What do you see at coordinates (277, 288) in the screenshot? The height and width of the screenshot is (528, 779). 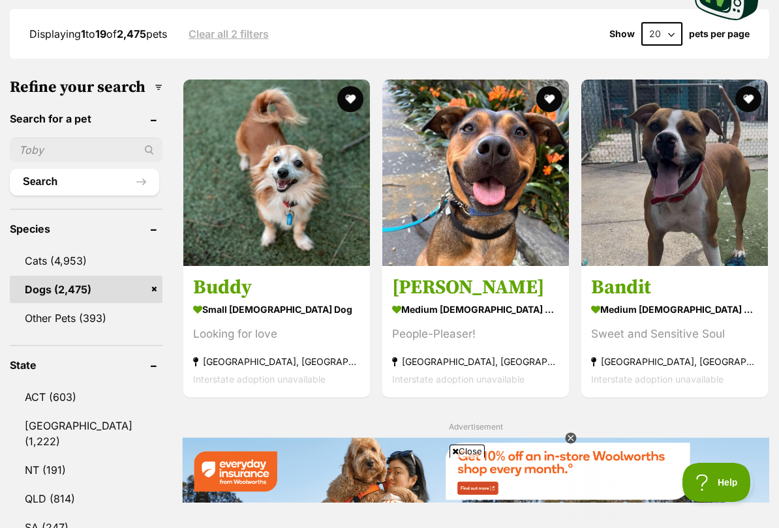 I see `h3: Buddy` at bounding box center [277, 288].